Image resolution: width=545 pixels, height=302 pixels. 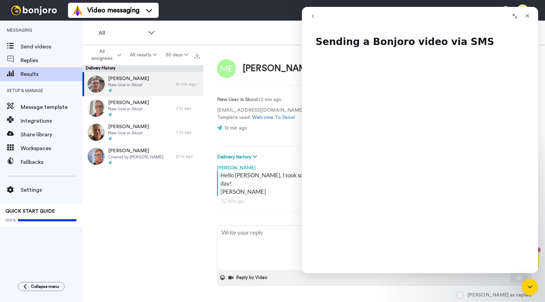 I want to click on button: 30 days, so click(x=177, y=55).